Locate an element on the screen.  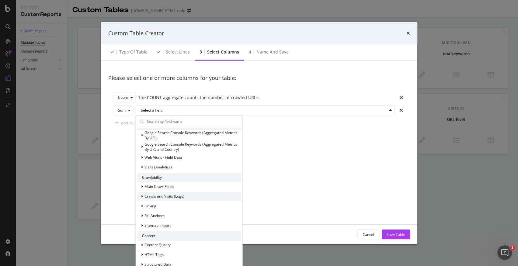
input: Search by field name is located at coordinates (193, 122).